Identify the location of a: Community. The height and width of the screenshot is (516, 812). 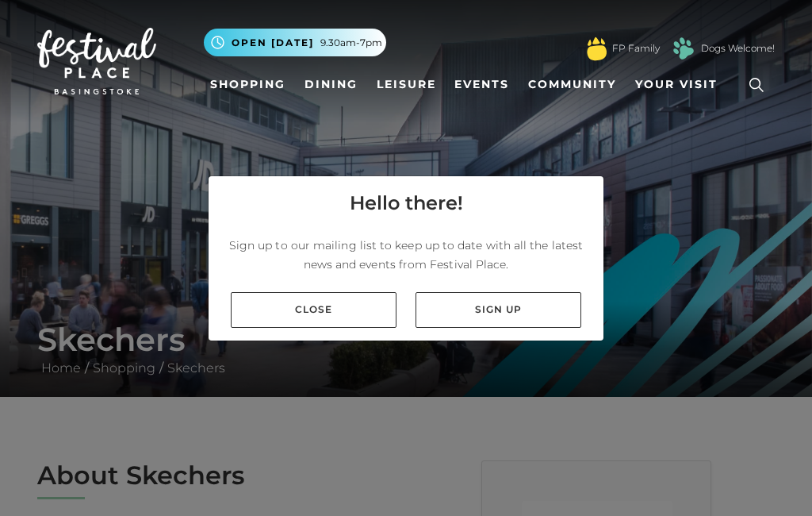
(571, 84).